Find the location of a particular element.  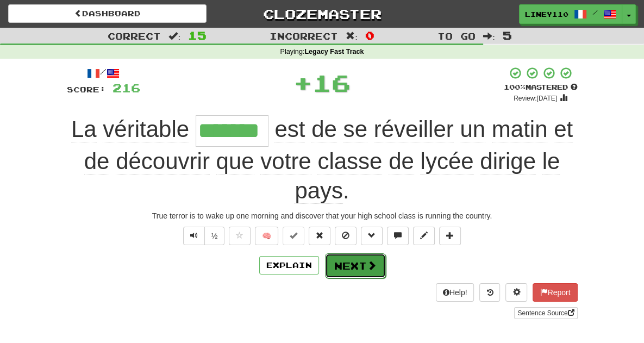

span: dirige is located at coordinates (508, 161).